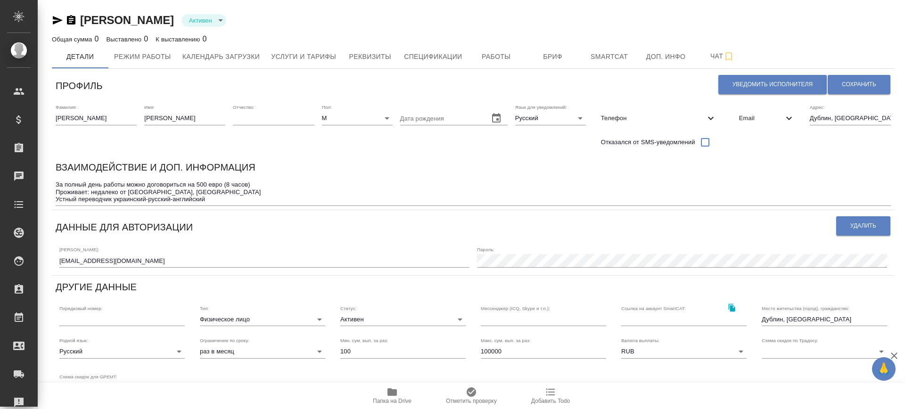 This screenshot has height=409, width=905. Describe the element at coordinates (124, 227) in the screenshot. I see `h6: Данные для авторизации` at that location.